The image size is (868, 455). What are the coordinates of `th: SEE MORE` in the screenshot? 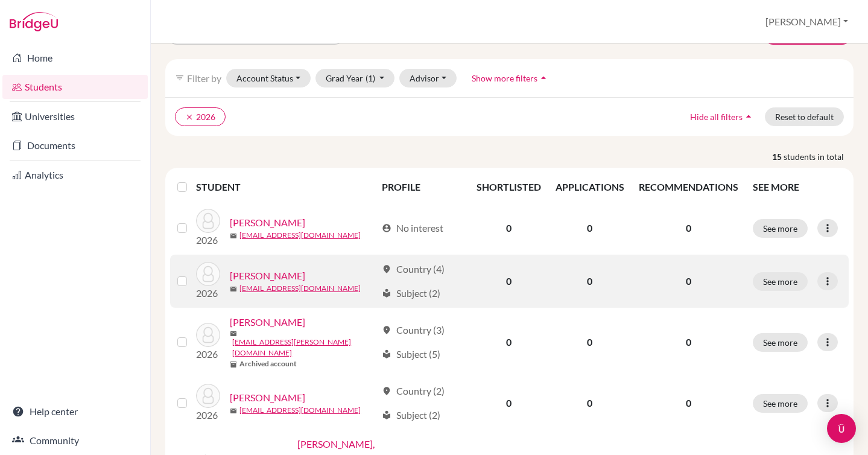 It's located at (797, 187).